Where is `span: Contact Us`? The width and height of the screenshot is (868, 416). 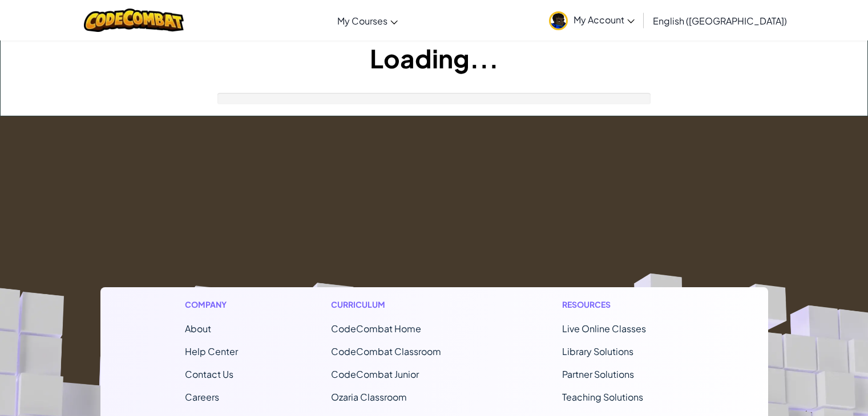 span: Contact Us is located at coordinates (209, 374).